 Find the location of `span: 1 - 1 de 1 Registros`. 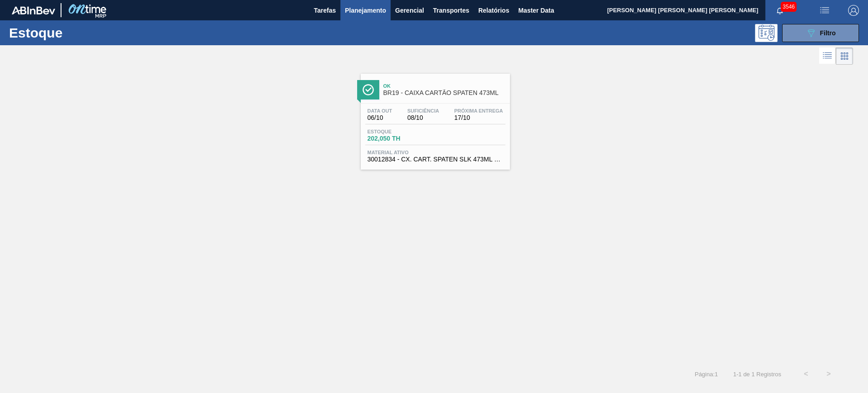

span: 1 - 1 de 1 Registros is located at coordinates (756, 374).